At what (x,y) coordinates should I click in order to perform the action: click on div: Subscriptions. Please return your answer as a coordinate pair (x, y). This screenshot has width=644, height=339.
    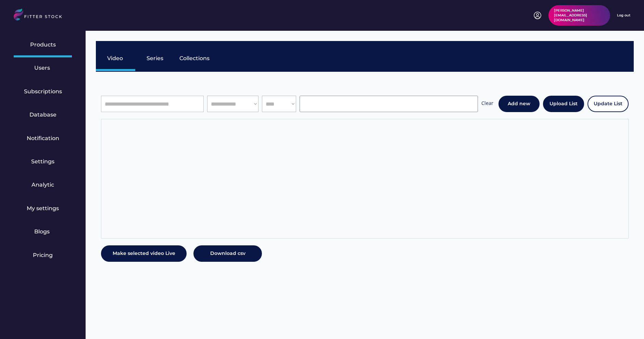
    Looking at the image, I should click on (43, 91).